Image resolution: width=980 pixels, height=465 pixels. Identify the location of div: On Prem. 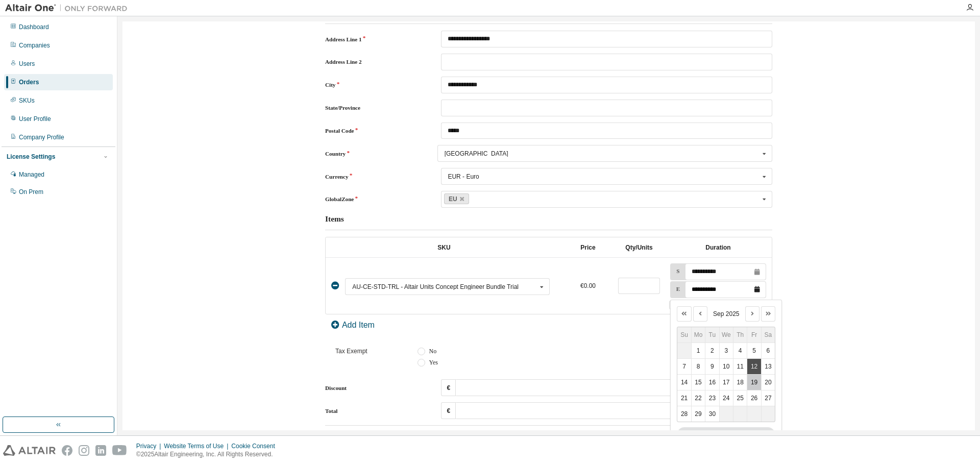
(31, 191).